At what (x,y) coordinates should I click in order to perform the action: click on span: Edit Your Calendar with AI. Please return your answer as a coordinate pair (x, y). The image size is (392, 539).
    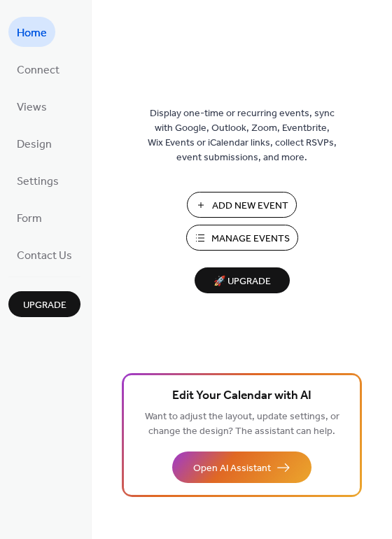
    Looking at the image, I should click on (241, 397).